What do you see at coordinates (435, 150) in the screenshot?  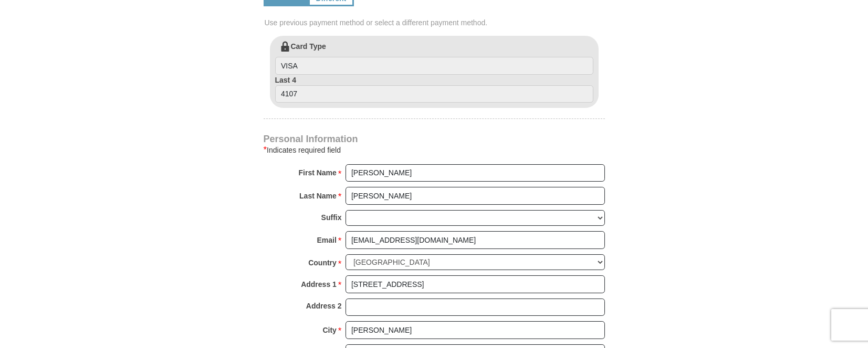 I see `div: Indicates required field` at bounding box center [435, 150].